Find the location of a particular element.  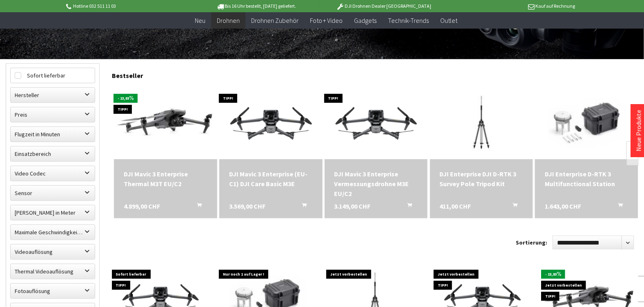

p: Hotline 032 511 11 03 is located at coordinates (128, 6).